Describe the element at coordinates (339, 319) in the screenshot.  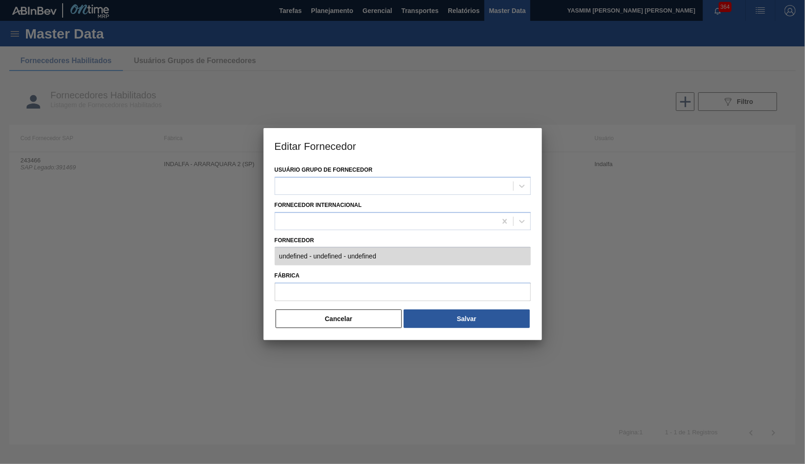
I see `button: Cancelar` at that location.